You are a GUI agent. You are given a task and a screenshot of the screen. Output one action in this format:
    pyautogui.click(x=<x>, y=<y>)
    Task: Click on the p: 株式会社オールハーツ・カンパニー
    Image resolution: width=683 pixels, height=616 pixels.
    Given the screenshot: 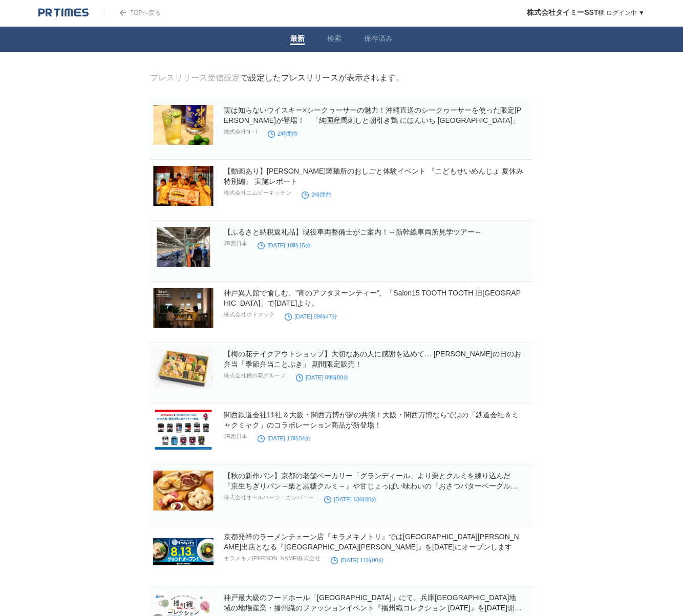 What is the action you would take?
    pyautogui.click(x=269, y=497)
    